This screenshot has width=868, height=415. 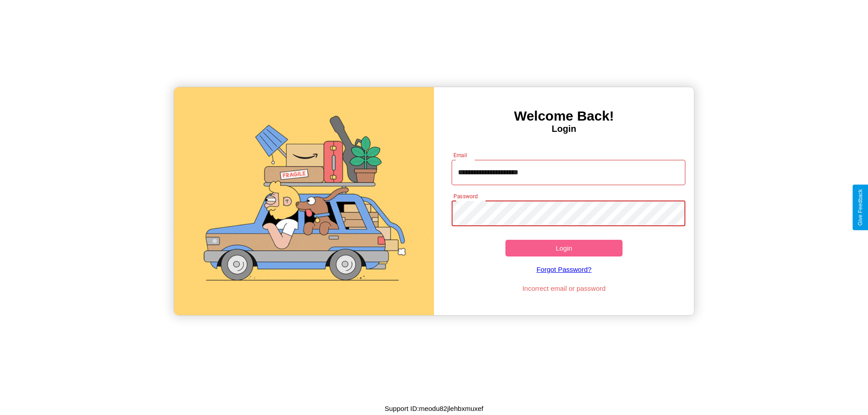 What do you see at coordinates (465, 196) in the screenshot?
I see `label: Password` at bounding box center [465, 196].